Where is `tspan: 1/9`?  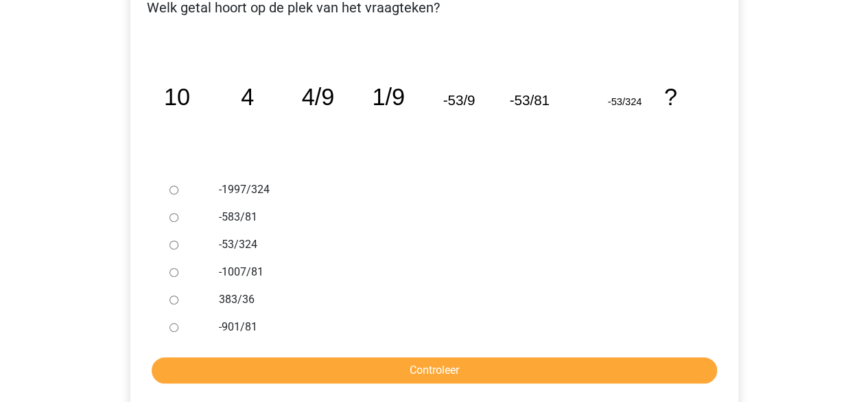
tspan: 1/9 is located at coordinates (388, 97).